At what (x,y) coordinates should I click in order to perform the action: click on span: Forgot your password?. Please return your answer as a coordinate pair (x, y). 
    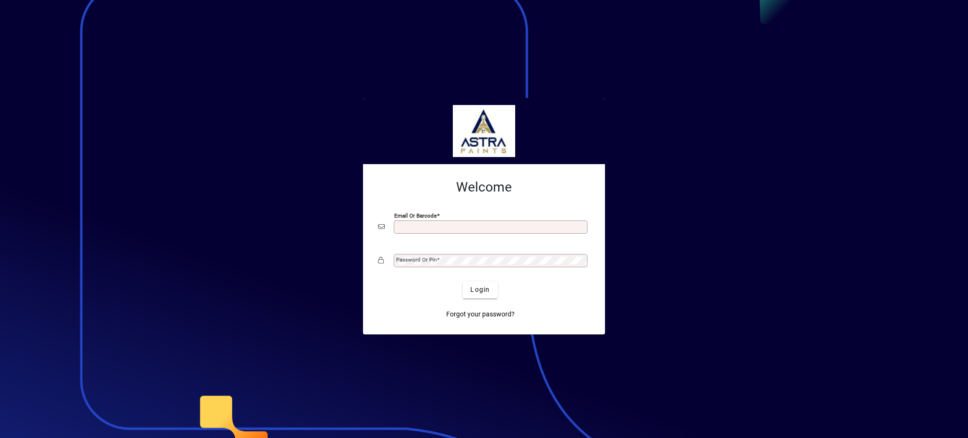
    Looking at the image, I should click on (480, 314).